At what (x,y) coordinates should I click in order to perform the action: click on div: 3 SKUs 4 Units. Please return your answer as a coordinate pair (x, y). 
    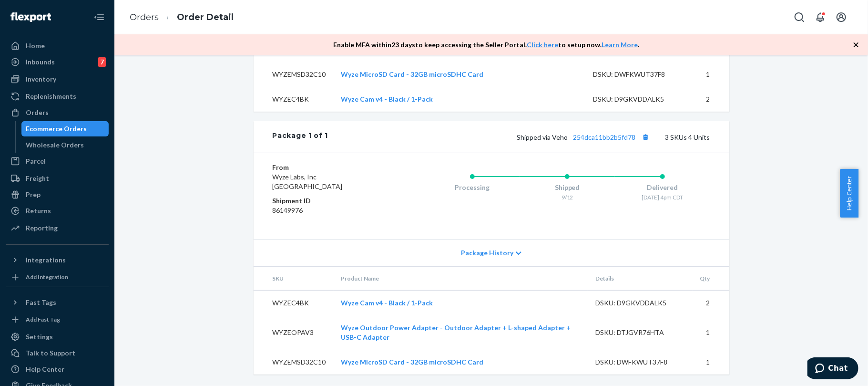
    Looking at the image, I should click on (519, 137).